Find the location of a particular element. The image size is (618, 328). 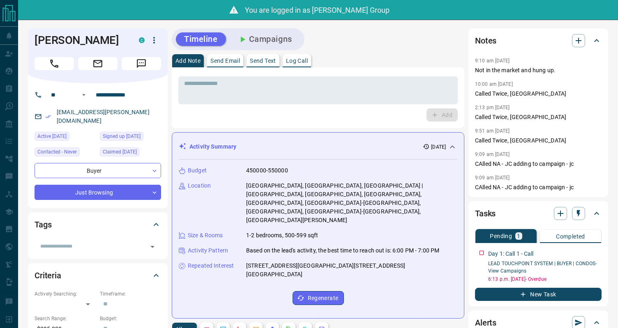

p: Size & Rooms is located at coordinates (205, 235).